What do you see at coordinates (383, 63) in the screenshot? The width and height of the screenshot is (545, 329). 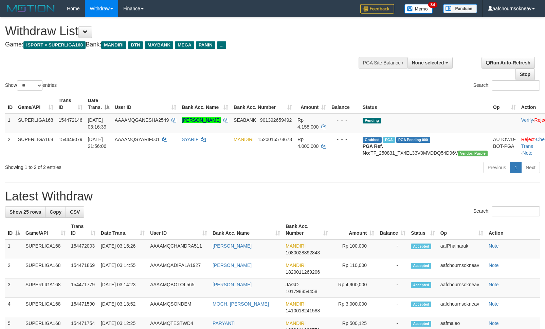 I see `div: PGA Site Balance /` at bounding box center [383, 63].